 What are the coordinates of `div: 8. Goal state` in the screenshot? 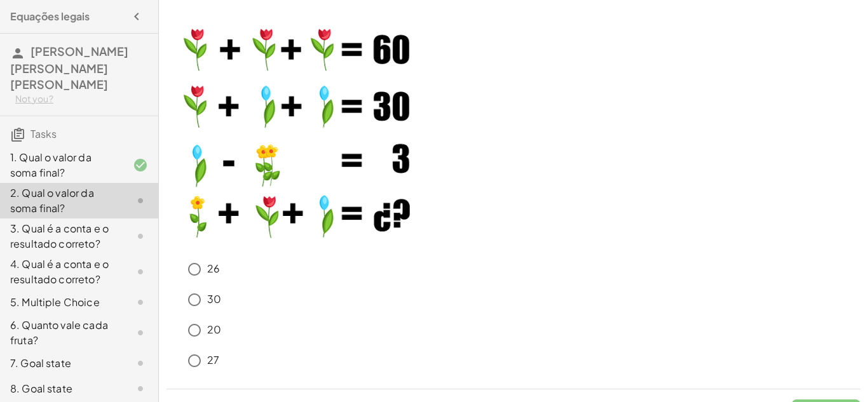 It's located at (61, 388).